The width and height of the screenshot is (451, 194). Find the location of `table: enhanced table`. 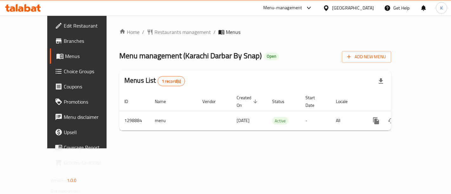

table: enhanced table is located at coordinates (277, 111).